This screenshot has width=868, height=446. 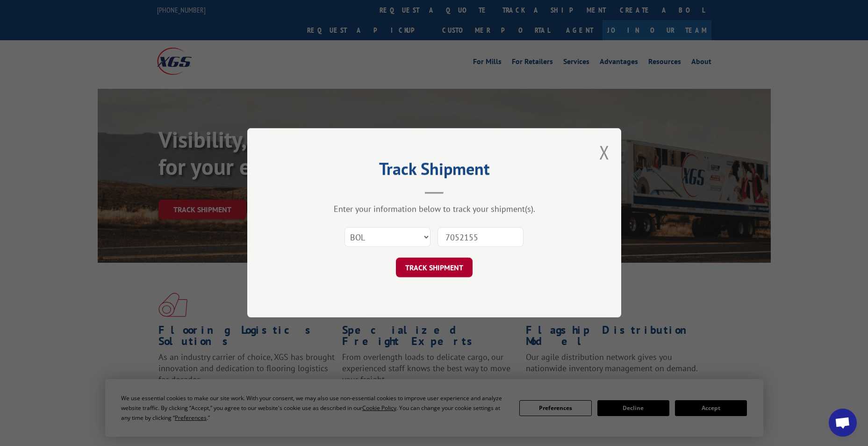 I want to click on div: Open chat, so click(x=842, y=423).